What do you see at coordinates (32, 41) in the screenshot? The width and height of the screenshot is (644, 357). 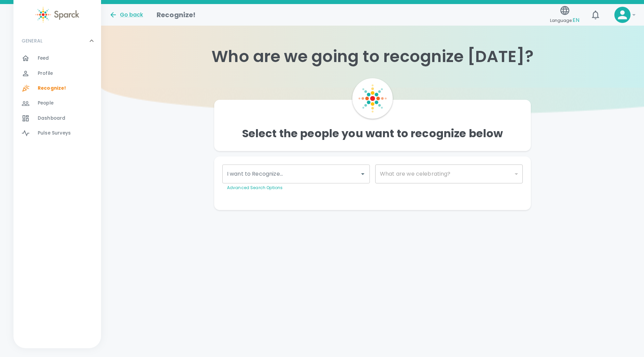 I see `p: GENERAL` at bounding box center [32, 41].